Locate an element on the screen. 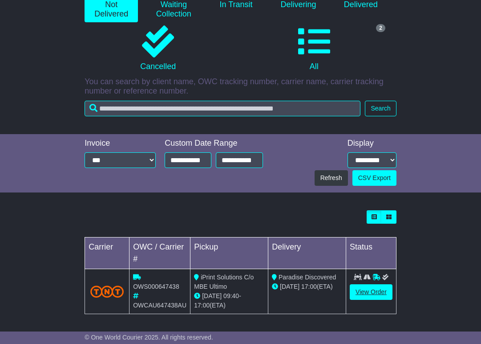  td: Carrier is located at coordinates (107, 253).